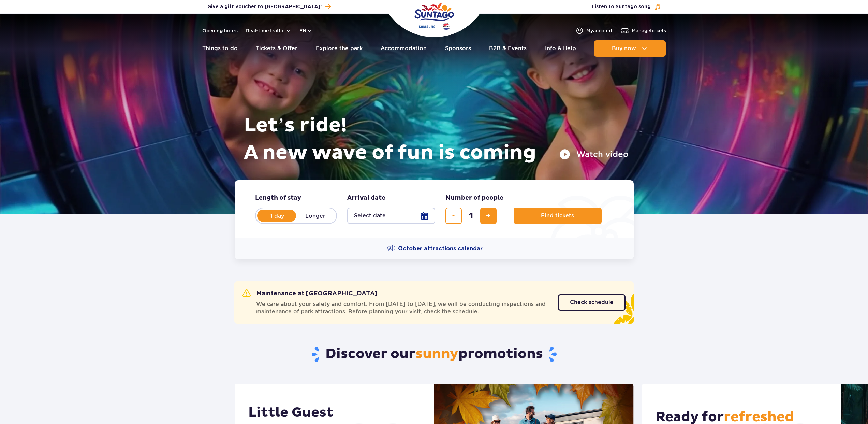 This screenshot has width=868, height=424. Describe the element at coordinates (220, 48) in the screenshot. I see `a: Things to do` at that location.